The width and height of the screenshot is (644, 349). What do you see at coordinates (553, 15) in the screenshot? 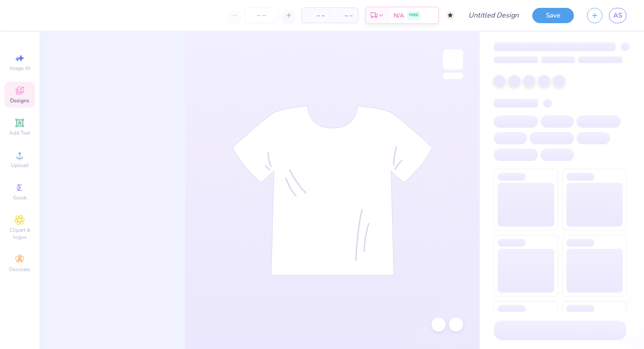
I see `button: Save` at bounding box center [553, 15].